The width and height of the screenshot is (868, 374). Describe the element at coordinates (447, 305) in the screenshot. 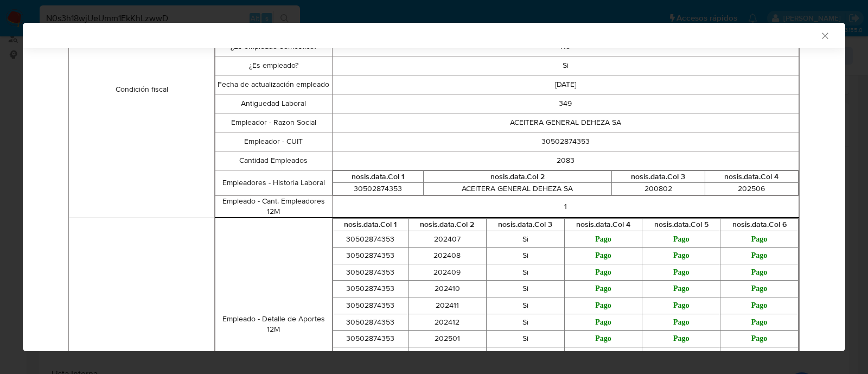

I see `td: 202411` at that location.